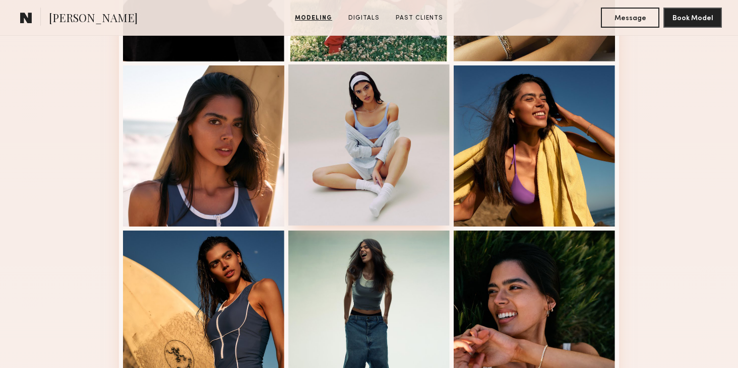  What do you see at coordinates (692, 18) in the screenshot?
I see `button: Book Model` at bounding box center [692, 18].